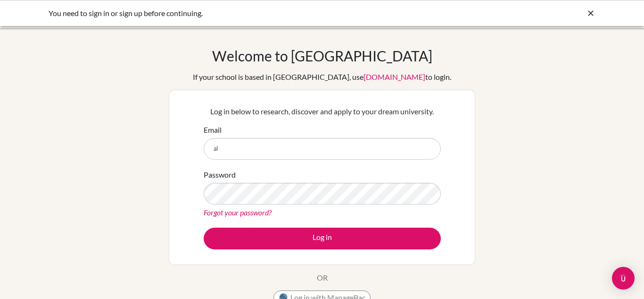 This screenshot has width=644, height=299. I want to click on p: OR, so click(322, 277).